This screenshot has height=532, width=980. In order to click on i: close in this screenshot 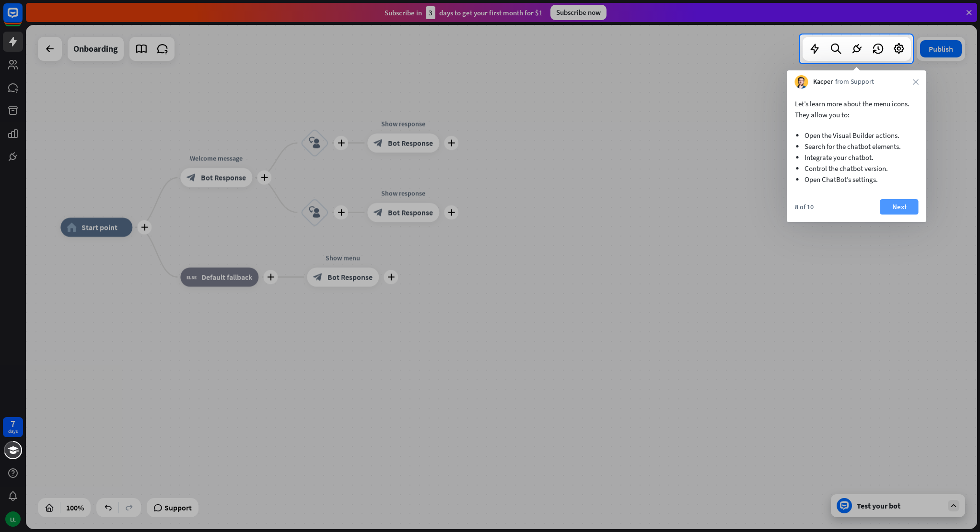, I will do `click(916, 82)`.